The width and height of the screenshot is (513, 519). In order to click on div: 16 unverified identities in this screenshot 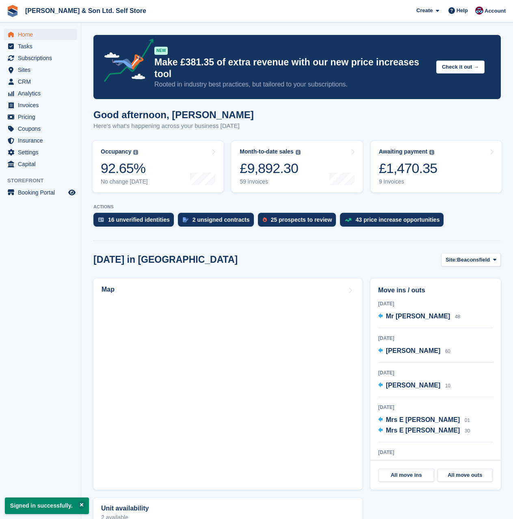, I will do `click(139, 220)`.